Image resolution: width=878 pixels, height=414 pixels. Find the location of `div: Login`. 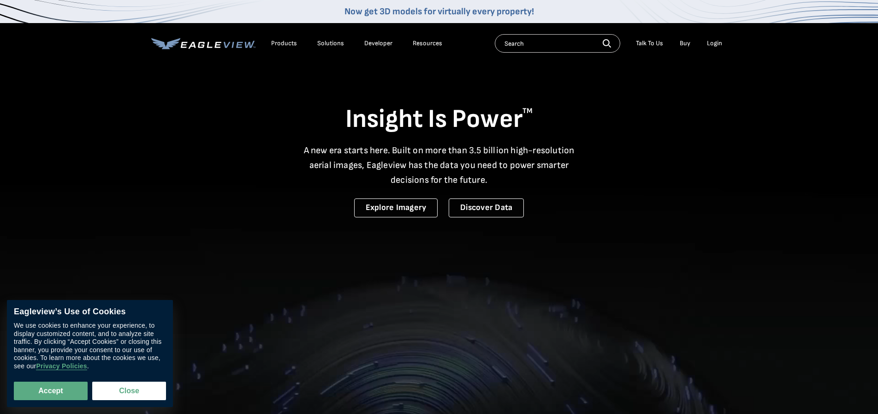

div: Login is located at coordinates (714, 43).